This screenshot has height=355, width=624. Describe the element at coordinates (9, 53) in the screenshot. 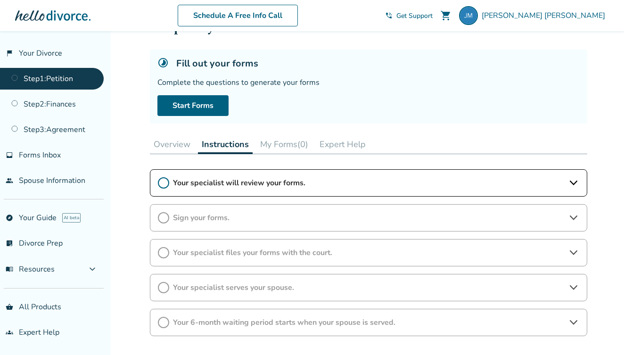

I see `span: flag_2` at that location.